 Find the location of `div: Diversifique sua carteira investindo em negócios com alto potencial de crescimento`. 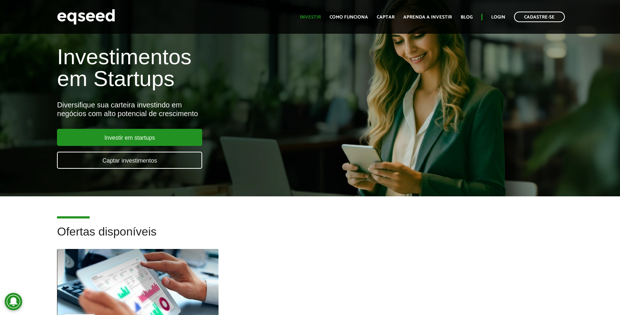

div: Diversifique sua carteira investindo em negócios com alto potencial de crescimento is located at coordinates (206, 109).